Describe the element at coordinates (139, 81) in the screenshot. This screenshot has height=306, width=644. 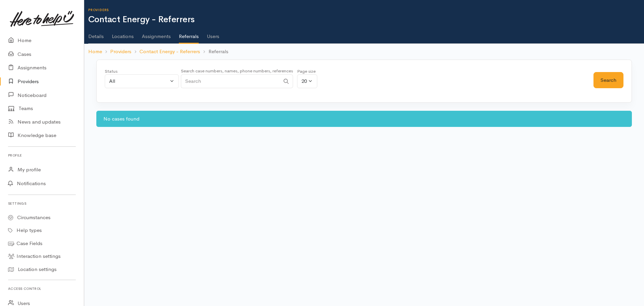
I see `div: All` at that location.